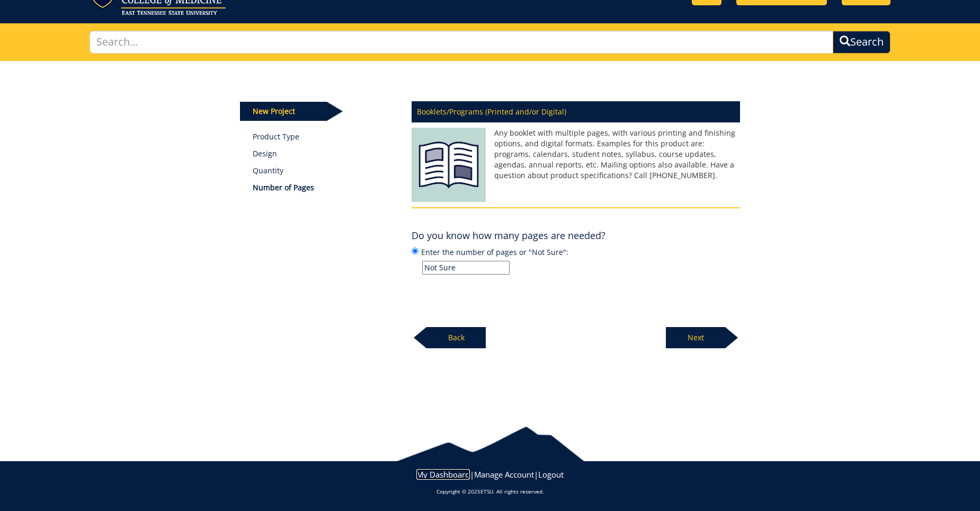 The width and height of the screenshot is (980, 511). Describe the element at coordinates (284, 111) in the screenshot. I see `p: New Project` at that location.